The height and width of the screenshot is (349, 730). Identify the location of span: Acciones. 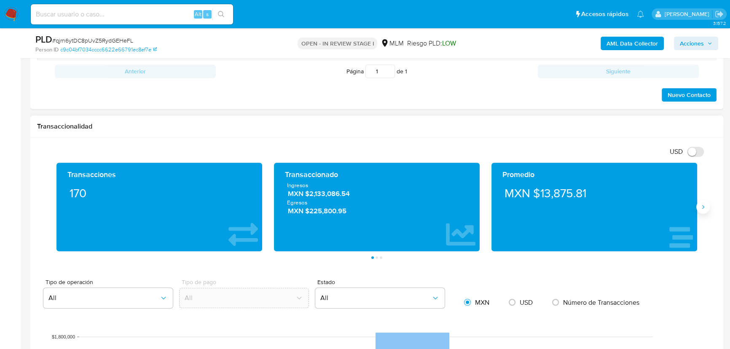
(691, 43).